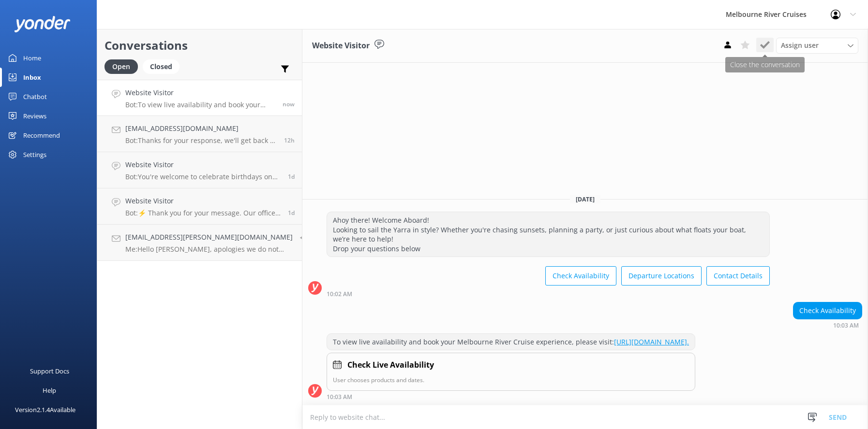 The image size is (868, 429). Describe the element at coordinates (164, 66) in the screenshot. I see `a: Closed` at that location.